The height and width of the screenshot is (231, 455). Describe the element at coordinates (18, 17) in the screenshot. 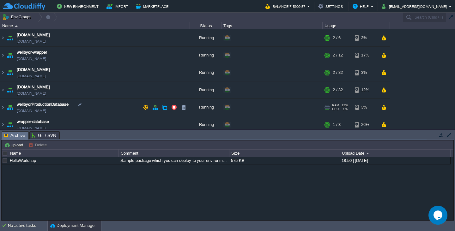

I see `button: Env Groups` at that location.